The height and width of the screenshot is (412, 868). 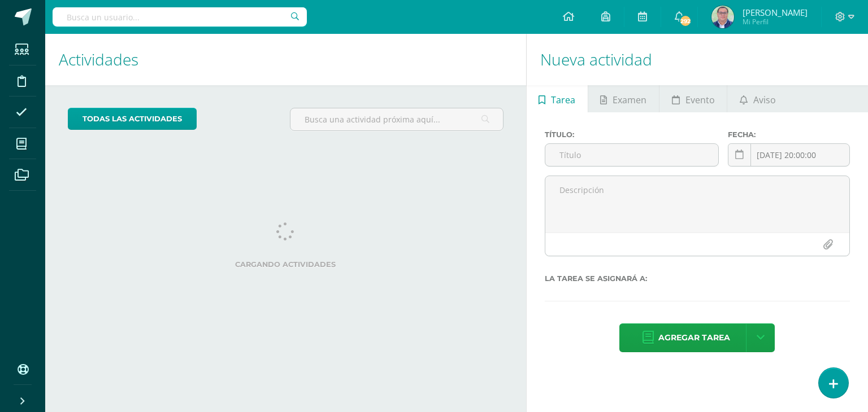 I want to click on span: 292, so click(x=685, y=21).